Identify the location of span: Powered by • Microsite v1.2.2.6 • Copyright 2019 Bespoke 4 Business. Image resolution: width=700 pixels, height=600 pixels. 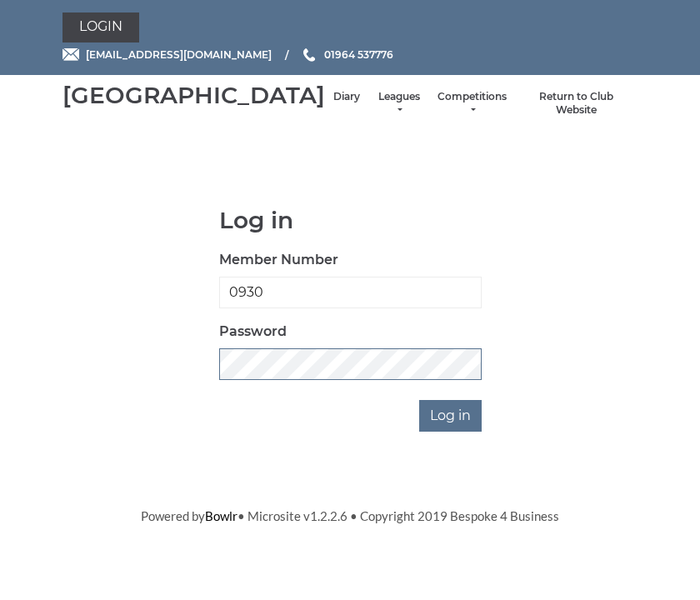
(350, 516).